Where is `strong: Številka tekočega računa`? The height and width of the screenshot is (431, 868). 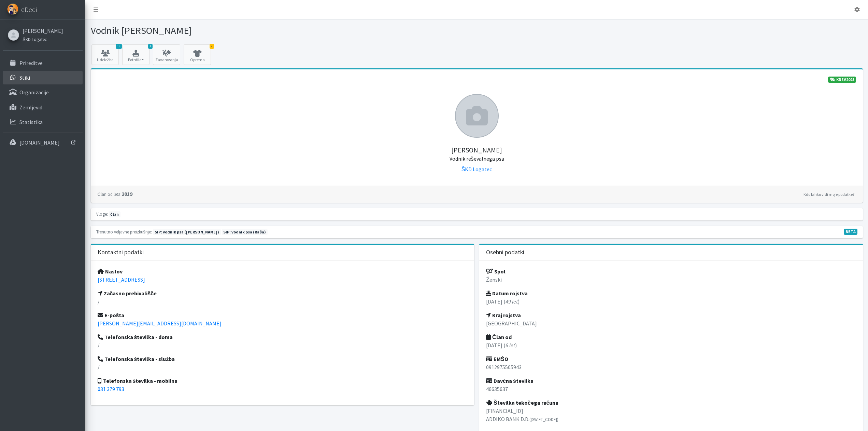
strong: Številka tekočega računa is located at coordinates (522, 402).